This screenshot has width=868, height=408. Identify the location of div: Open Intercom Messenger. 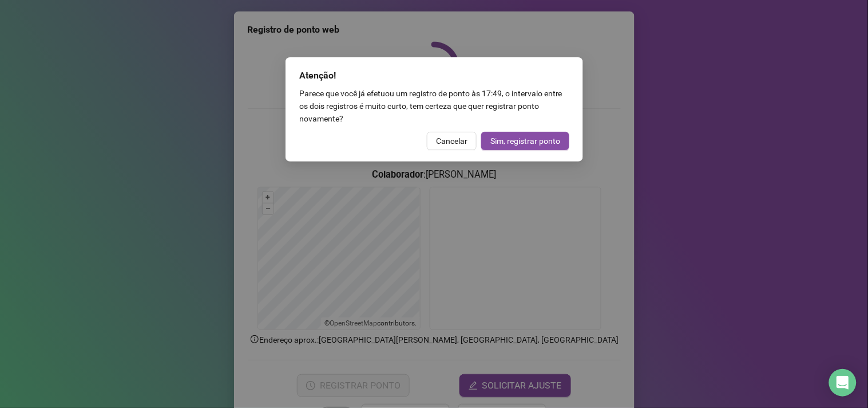
(843, 382).